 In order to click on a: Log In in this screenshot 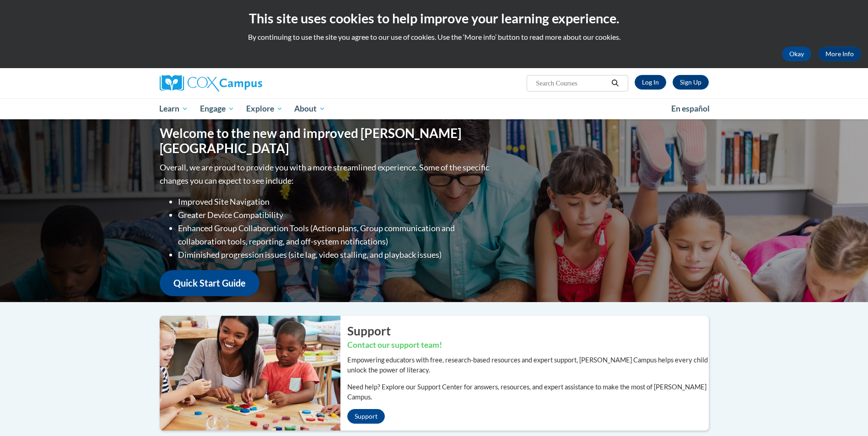, I will do `click(650, 82)`.